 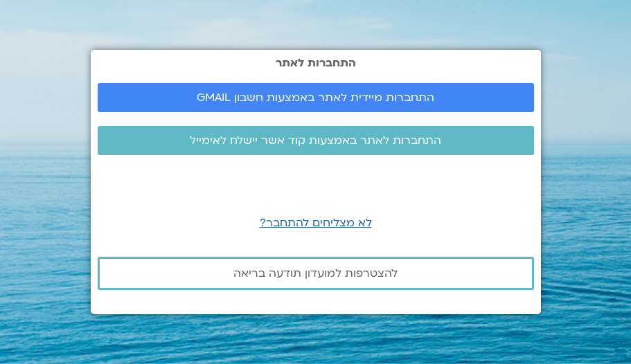 What do you see at coordinates (316, 140) in the screenshot?
I see `a: התחברות לאתר באמצעות קוד אשר יישלח לאימייל` at bounding box center [316, 140].